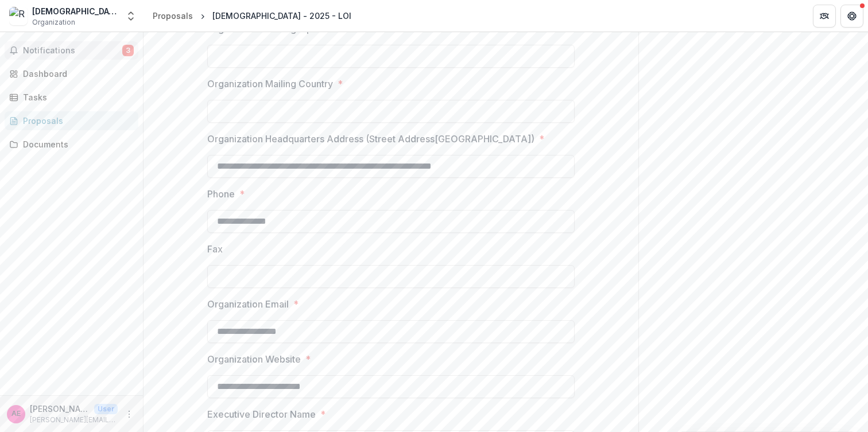  What do you see at coordinates (270, 84) in the screenshot?
I see `p: Organization Mailing Country` at bounding box center [270, 84].